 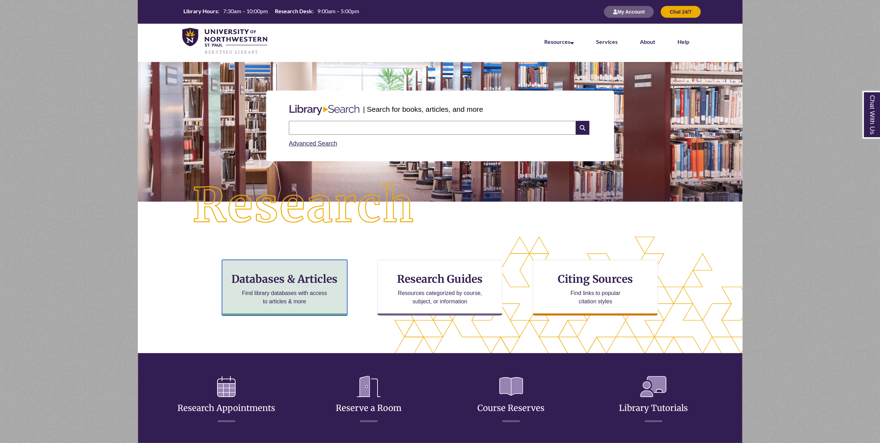 What do you see at coordinates (339, 11) in the screenshot?
I see `span: 9:00am – 5:00pm` at bounding box center [339, 11].